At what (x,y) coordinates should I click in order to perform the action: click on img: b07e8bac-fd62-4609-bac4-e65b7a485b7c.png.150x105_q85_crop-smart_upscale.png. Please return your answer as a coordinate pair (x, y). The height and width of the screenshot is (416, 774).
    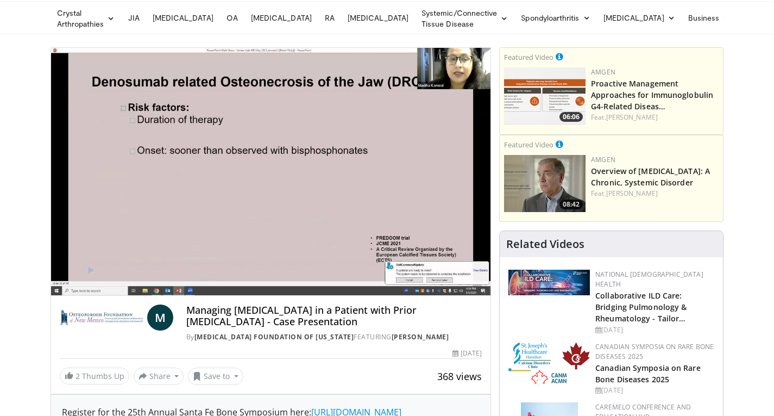
    Looking at the image, I should click on (545, 96).